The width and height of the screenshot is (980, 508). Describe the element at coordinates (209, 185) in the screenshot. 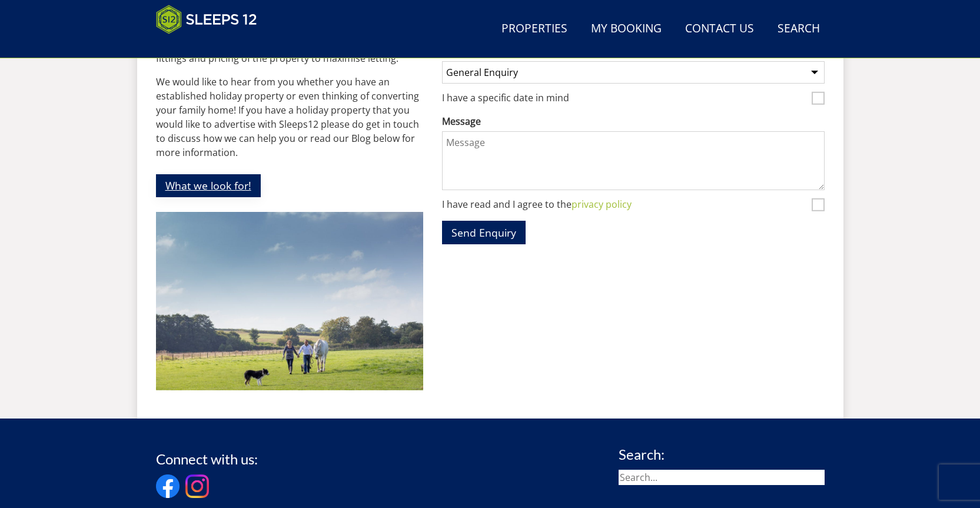

I see `a: What we look for!` at that location.